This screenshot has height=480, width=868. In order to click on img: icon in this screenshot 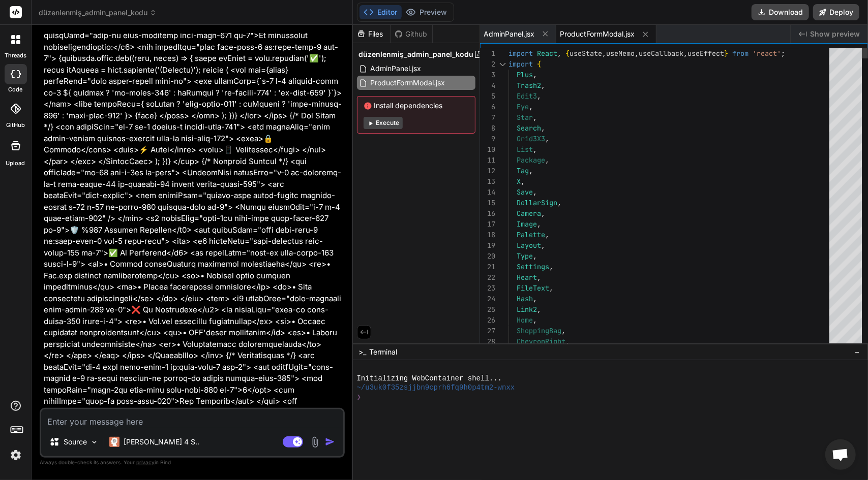, I will do `click(330, 442)`.